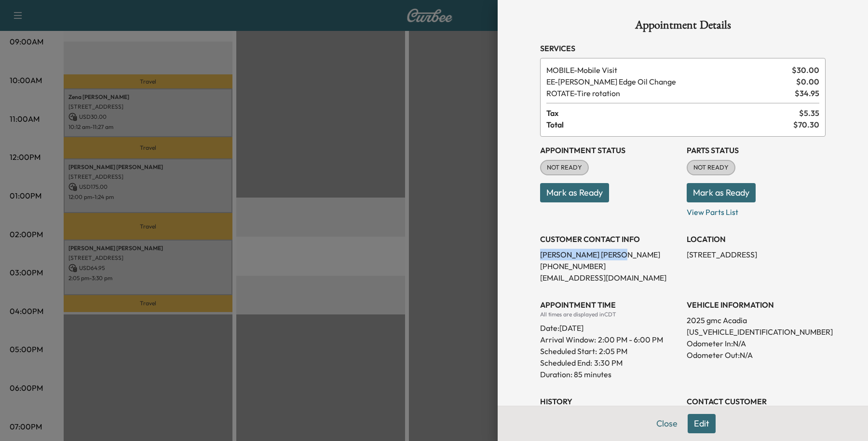  What do you see at coordinates (683, 48) in the screenshot?
I see `h3: Services` at bounding box center [683, 48].